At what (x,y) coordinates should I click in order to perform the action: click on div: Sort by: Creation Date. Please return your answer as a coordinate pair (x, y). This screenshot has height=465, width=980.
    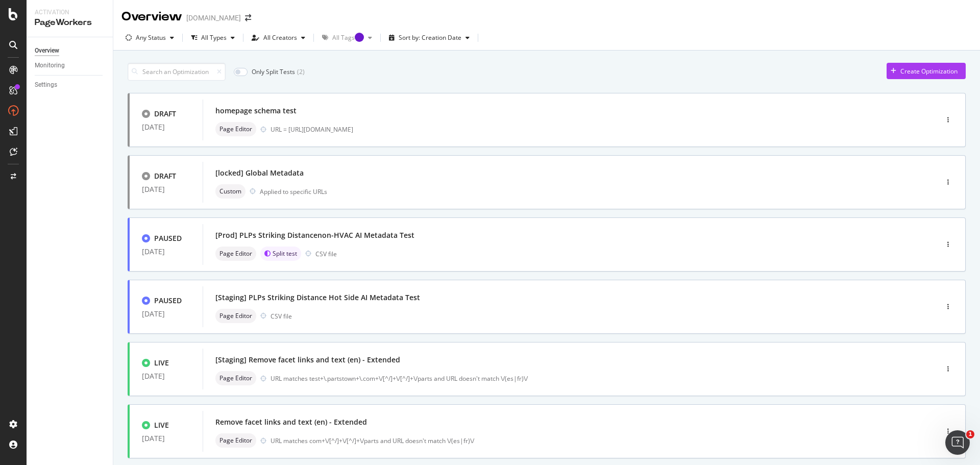
    Looking at the image, I should click on (430, 38).